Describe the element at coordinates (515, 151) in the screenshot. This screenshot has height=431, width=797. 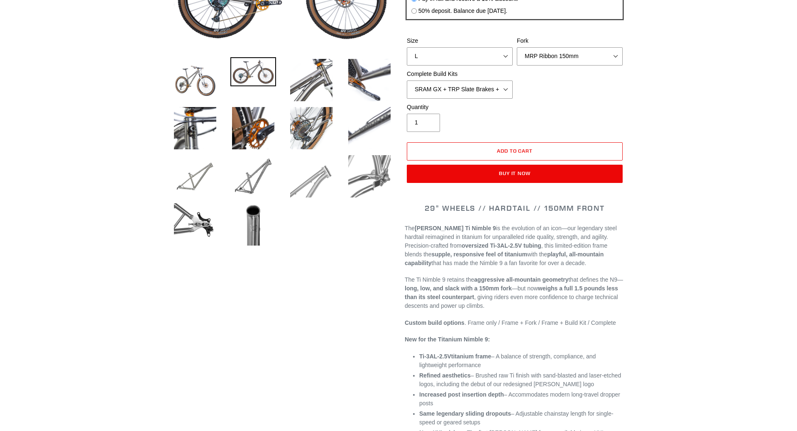
I see `button: Add to cart` at that location.